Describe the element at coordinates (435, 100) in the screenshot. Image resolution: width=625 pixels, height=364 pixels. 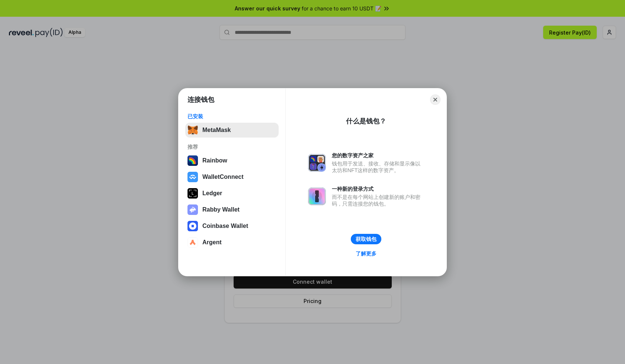
I see `button: Close` at that location.